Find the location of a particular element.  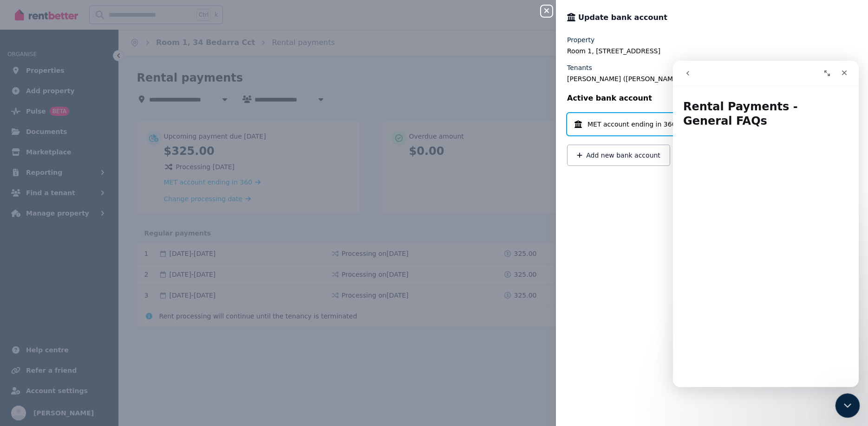

span: MET account ending in 360 is located at coordinates (631, 124).